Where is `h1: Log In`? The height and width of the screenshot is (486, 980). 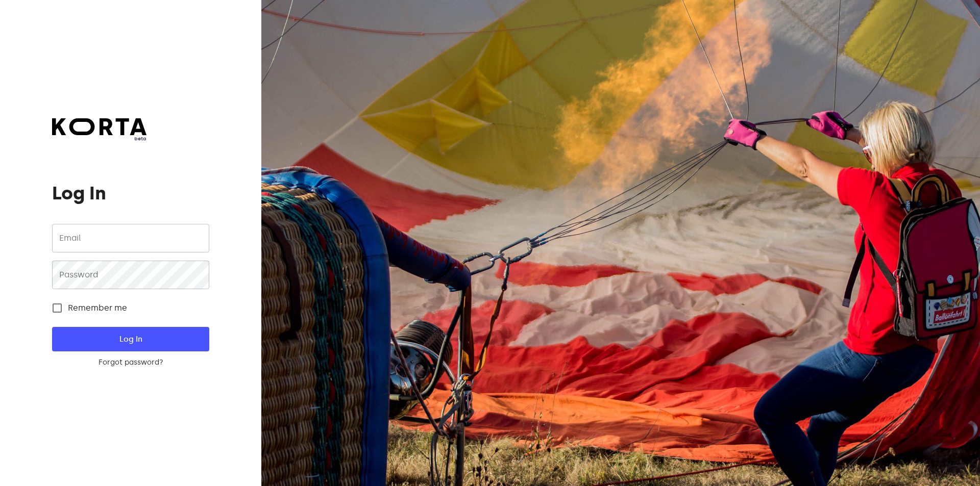 h1: Log In is located at coordinates (130, 193).